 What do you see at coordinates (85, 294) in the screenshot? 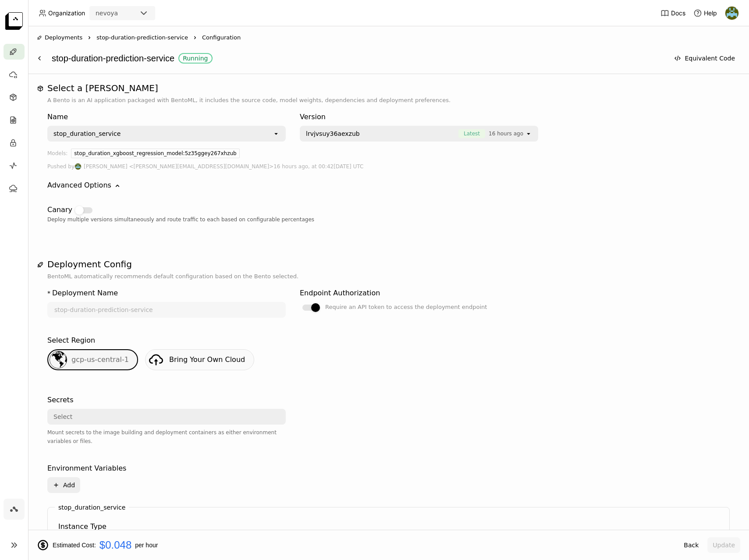
I see `div: Deployment Name` at bounding box center [85, 294].